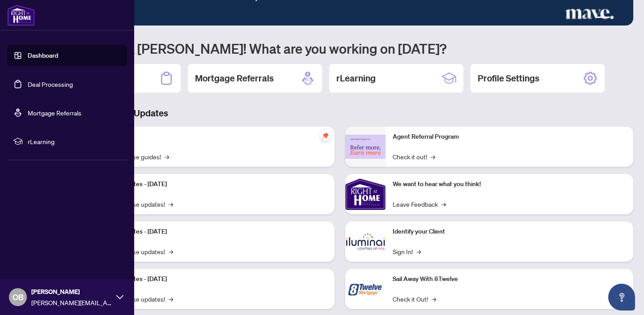 Image resolution: width=644 pixels, height=315 pixels. I want to click on h2: Profile Settings, so click(508, 79).